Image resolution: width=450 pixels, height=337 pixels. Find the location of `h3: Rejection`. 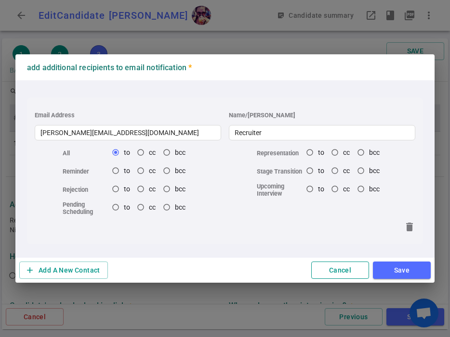

h3: Rejection is located at coordinates (86, 190).